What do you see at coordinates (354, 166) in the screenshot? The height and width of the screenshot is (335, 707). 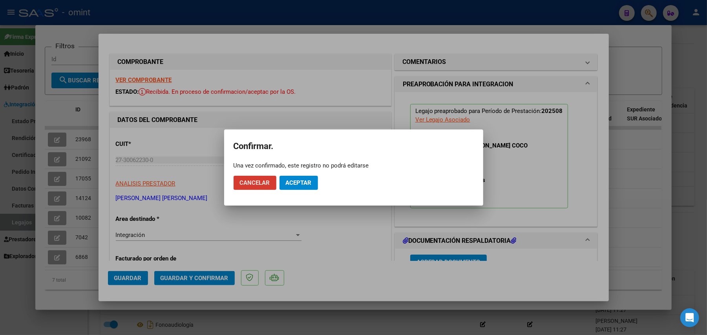 I see `div: Una vez confirmado, este registro no podrá editarse` at bounding box center [354, 166].